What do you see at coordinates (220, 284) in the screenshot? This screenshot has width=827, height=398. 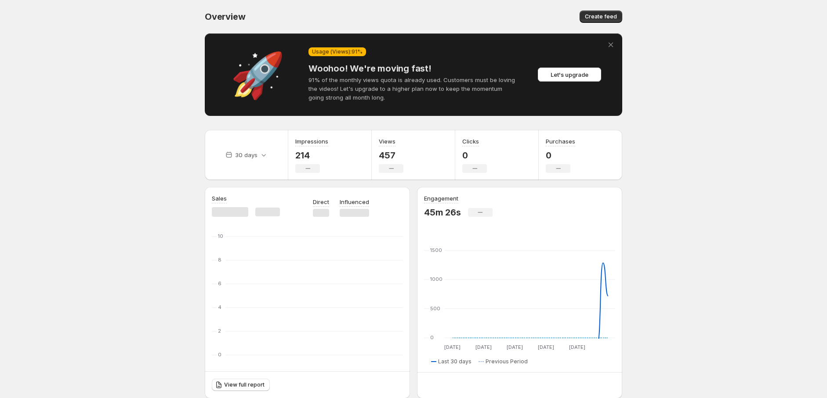 I see `text: 6` at bounding box center [220, 284].